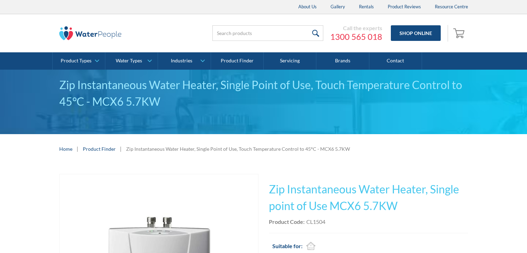 This screenshot has width=527, height=253. What do you see at coordinates (460, 33) in the screenshot?
I see `a: Open cart` at bounding box center [460, 33].